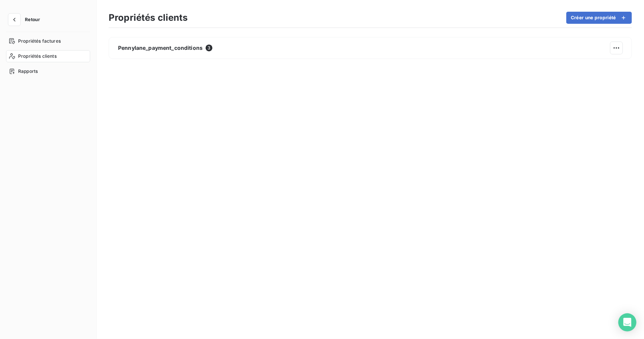 The height and width of the screenshot is (339, 644). I want to click on span: Propriétés factures, so click(39, 41).